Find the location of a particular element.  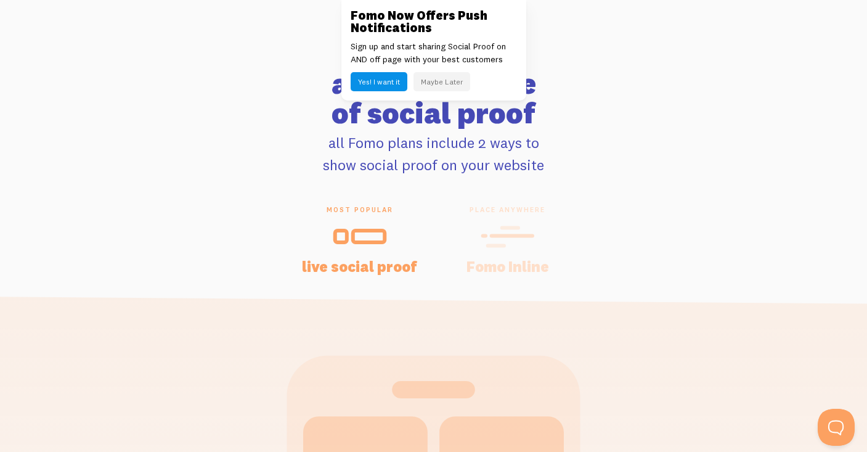

h4: live social proof is located at coordinates (360, 266).